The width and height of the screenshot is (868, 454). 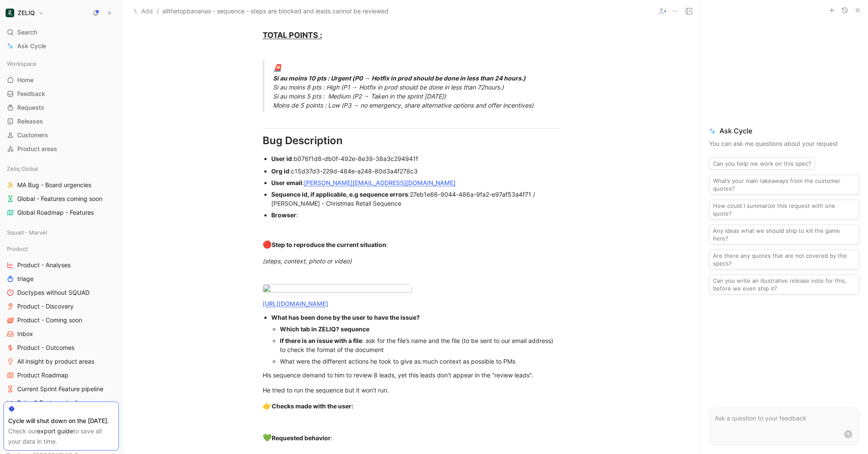 What do you see at coordinates (61, 32) in the screenshot?
I see `div: Search` at bounding box center [61, 32].